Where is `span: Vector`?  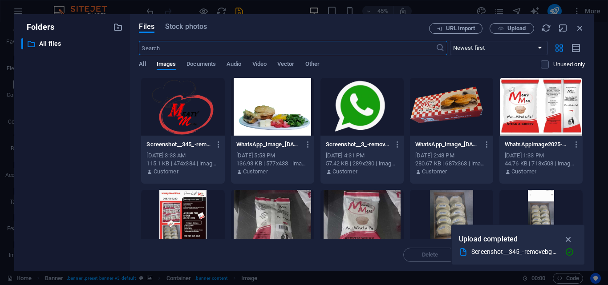
span: Vector is located at coordinates (286, 65).